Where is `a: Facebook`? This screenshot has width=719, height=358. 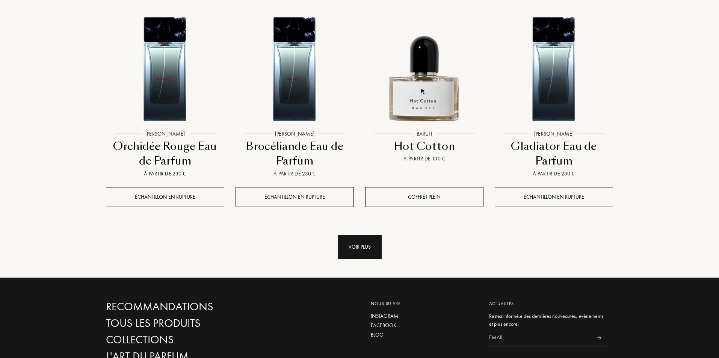
a: Facebook is located at coordinates (424, 325).